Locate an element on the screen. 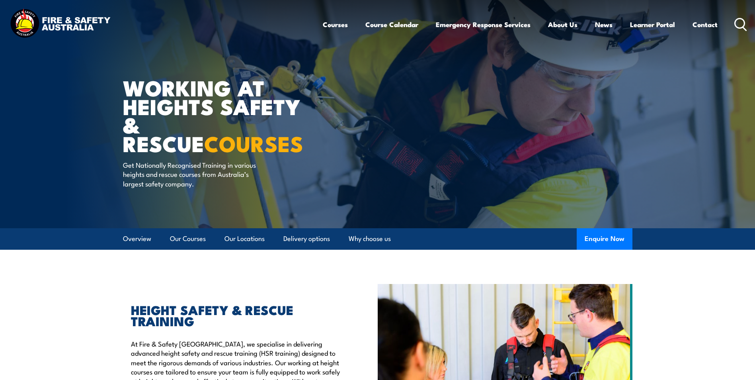  a: Course Calendar is located at coordinates (392, 24).